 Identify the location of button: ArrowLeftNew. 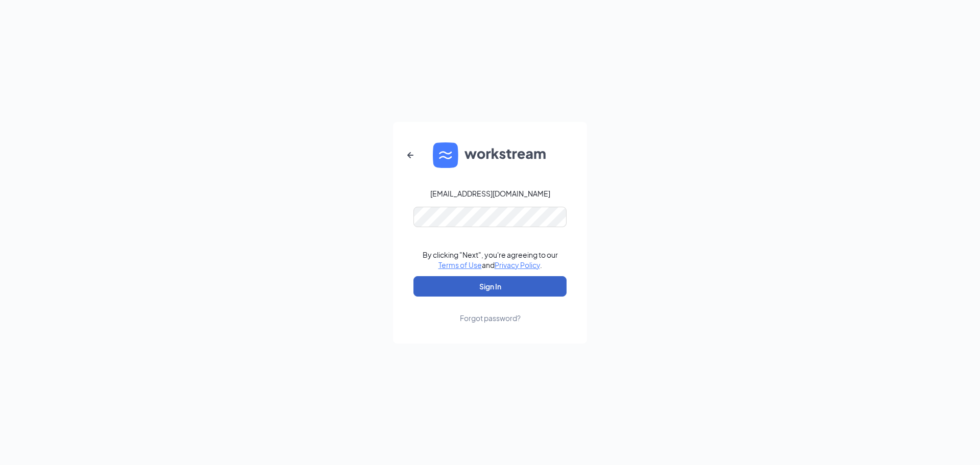
(411, 155).